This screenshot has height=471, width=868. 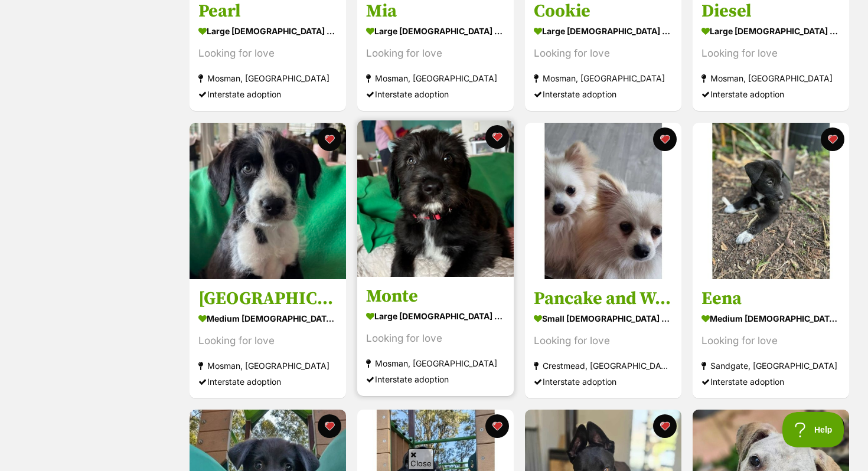 What do you see at coordinates (603, 201) in the screenshot?
I see `img: Pancake and Waffle` at bounding box center [603, 201].